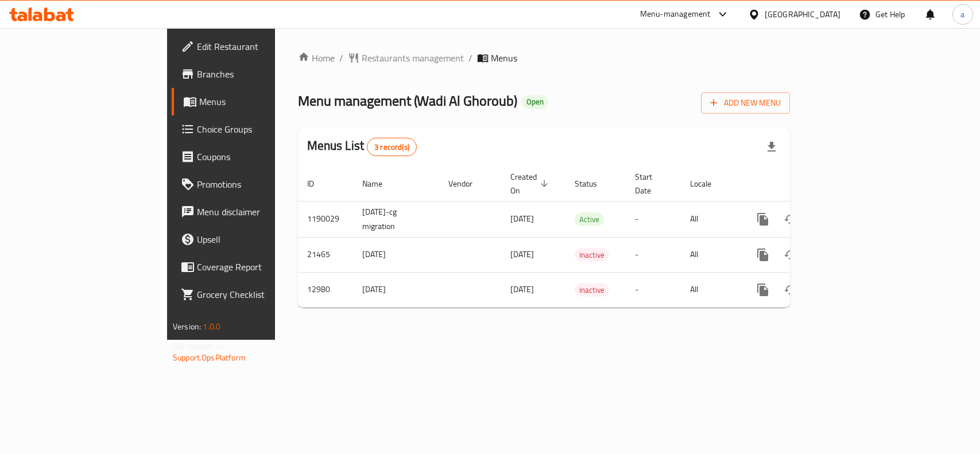 The height and width of the screenshot is (454, 980). I want to click on span: Active, so click(589, 219).